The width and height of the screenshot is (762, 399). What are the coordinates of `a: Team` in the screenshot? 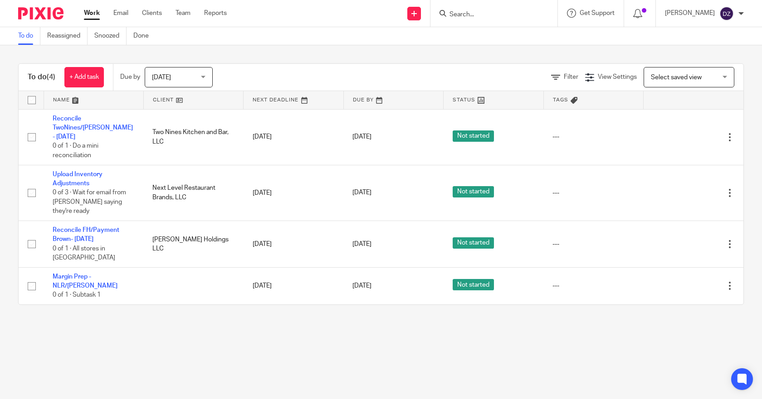 It's located at (183, 13).